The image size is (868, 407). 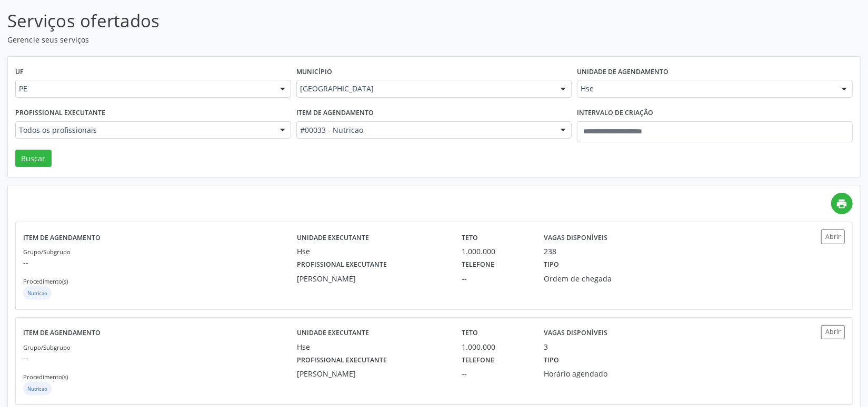 I want to click on div: Ordem de chegada, so click(x=598, y=279).